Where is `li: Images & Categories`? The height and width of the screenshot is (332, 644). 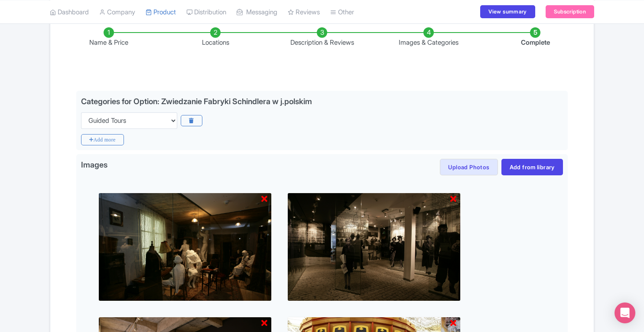
li: Images & Categories is located at coordinates (429, 38).